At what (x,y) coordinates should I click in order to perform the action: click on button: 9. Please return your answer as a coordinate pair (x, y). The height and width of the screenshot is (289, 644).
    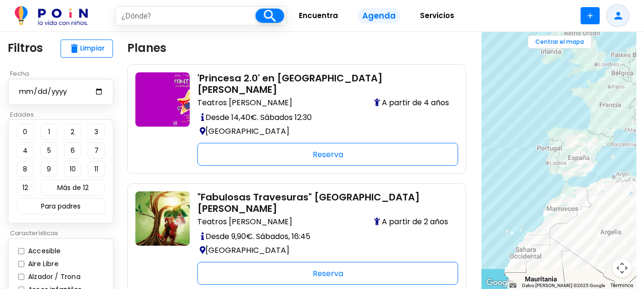
    Looking at the image, I should click on (49, 169).